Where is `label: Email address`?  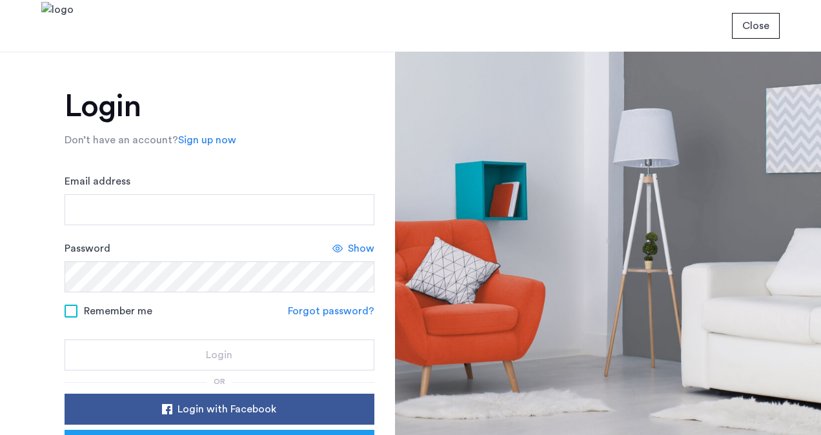
label: Email address is located at coordinates (97, 181).